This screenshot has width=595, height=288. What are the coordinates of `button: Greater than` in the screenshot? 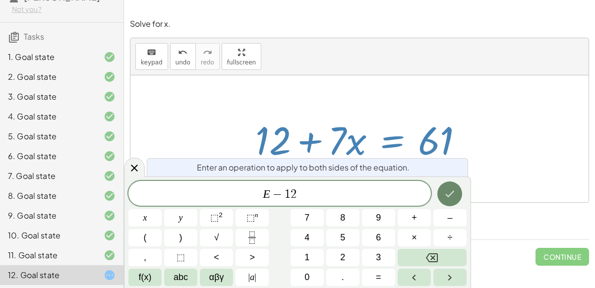 It's located at (252, 257).